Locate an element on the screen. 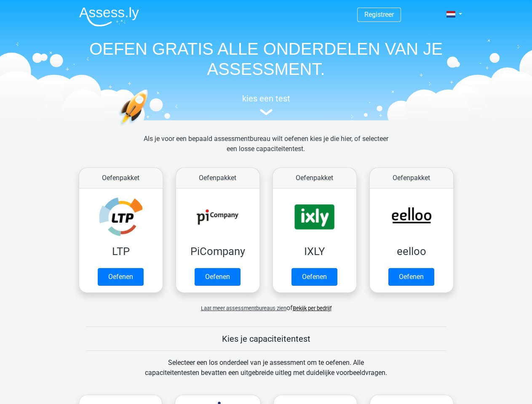  span: Laat meer assessmentbureaus zien is located at coordinates (243, 308).